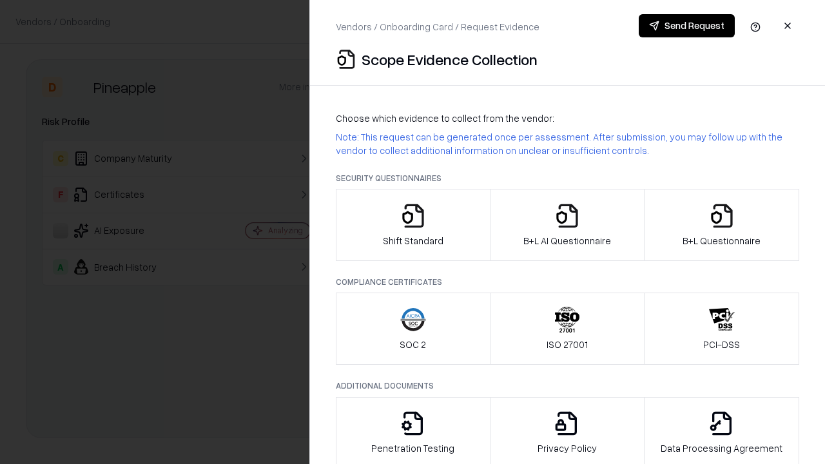  Describe the element at coordinates (449, 59) in the screenshot. I see `p: Scope Evidence Collection` at that location.